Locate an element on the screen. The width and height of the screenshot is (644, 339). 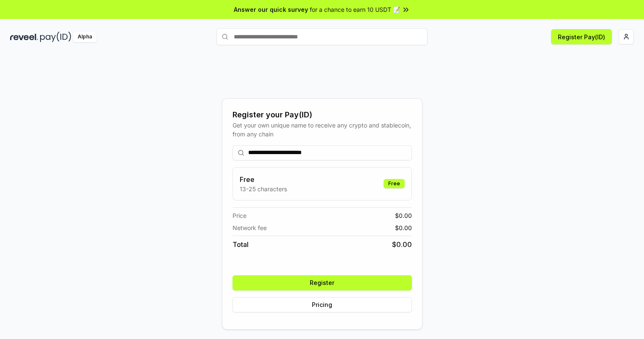
span: for a chance to earn 10 USDT 📝 is located at coordinates (355, 9).